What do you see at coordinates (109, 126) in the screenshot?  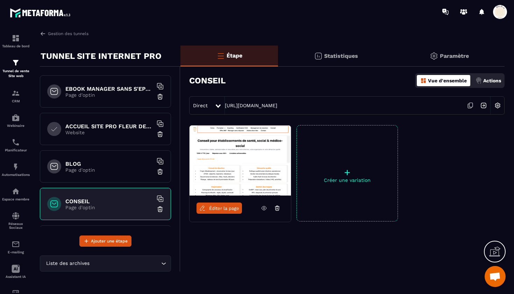 I see `h6: ACCUEIL SITE PRO FLEUR DE VIE` at bounding box center [109, 126].